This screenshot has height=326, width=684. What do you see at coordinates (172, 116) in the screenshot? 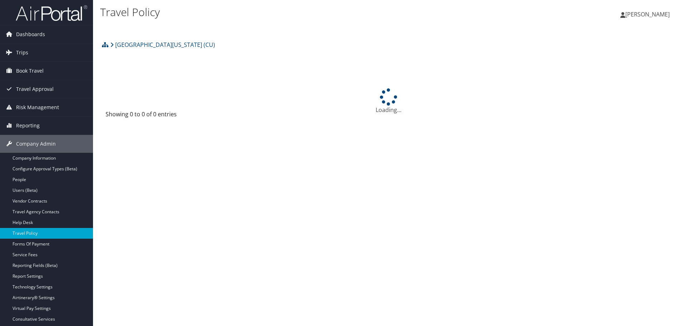
I see `div: Showing 0 to 0 of 0 entries` at bounding box center [172, 116].